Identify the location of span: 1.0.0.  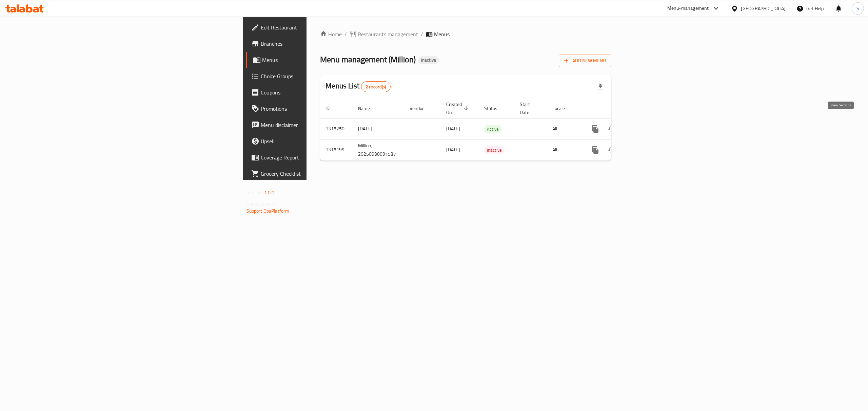
(270, 193).